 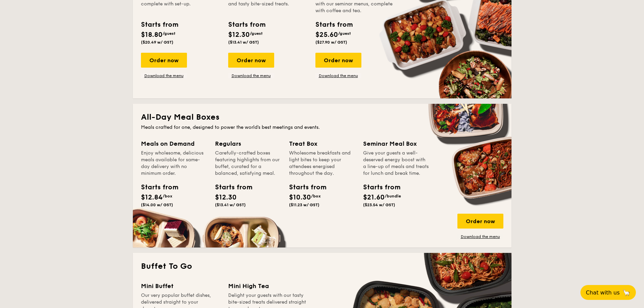 I want to click on div: Give your guests a well-deserved energy boost with a line-up of meals and treats for lunch and br..., so click(x=396, y=163).